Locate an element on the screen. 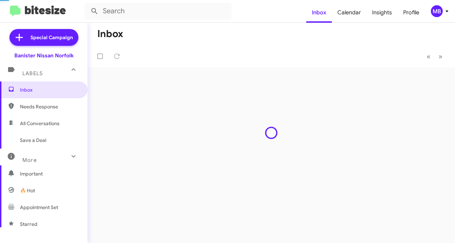 The image size is (455, 243). span: Save a Deal is located at coordinates (33, 140).